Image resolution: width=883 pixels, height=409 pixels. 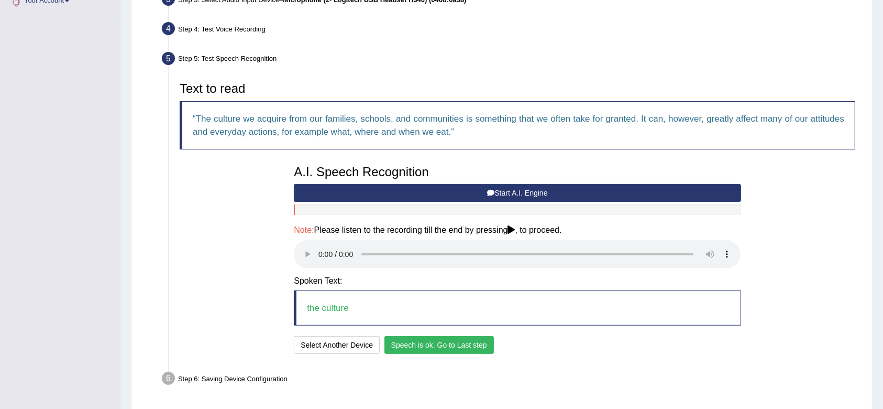 What do you see at coordinates (518, 89) in the screenshot?
I see `h3: Text to read` at bounding box center [518, 89].